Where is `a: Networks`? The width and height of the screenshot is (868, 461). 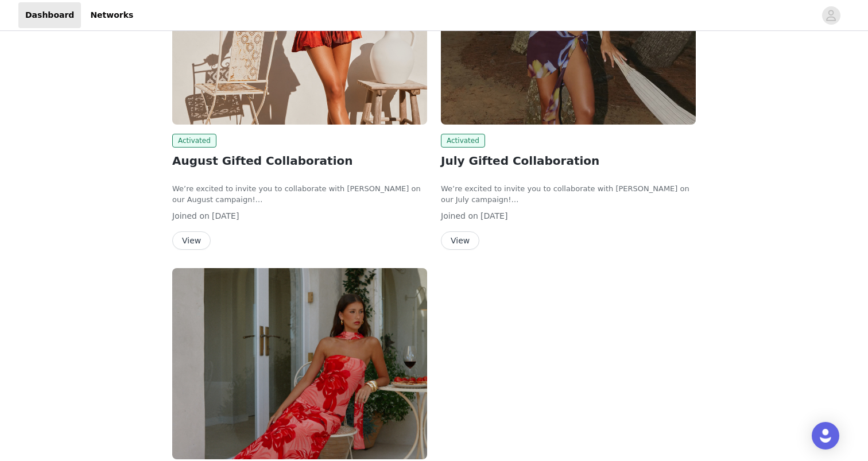 a: Networks is located at coordinates (111, 15).